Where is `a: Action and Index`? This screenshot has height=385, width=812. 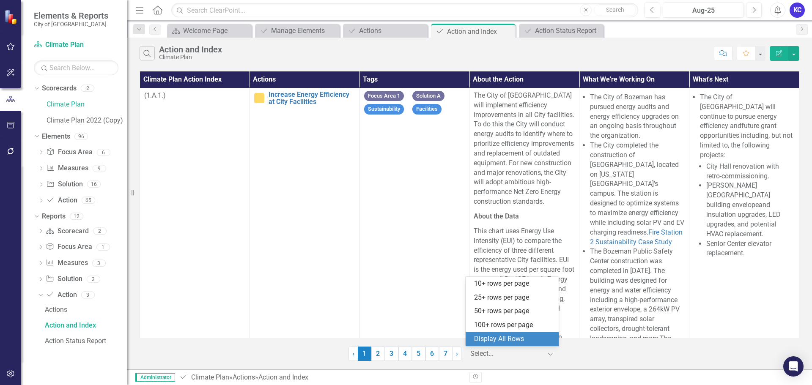
a: Action and Index is located at coordinates (85, 326).